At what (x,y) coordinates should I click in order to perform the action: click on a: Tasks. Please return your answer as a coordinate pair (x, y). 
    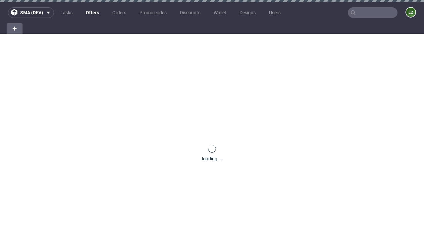
    Looking at the image, I should click on (67, 13).